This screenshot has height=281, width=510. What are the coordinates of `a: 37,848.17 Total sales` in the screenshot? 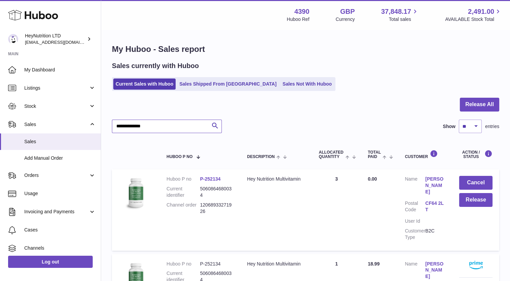 It's located at (400, 15).